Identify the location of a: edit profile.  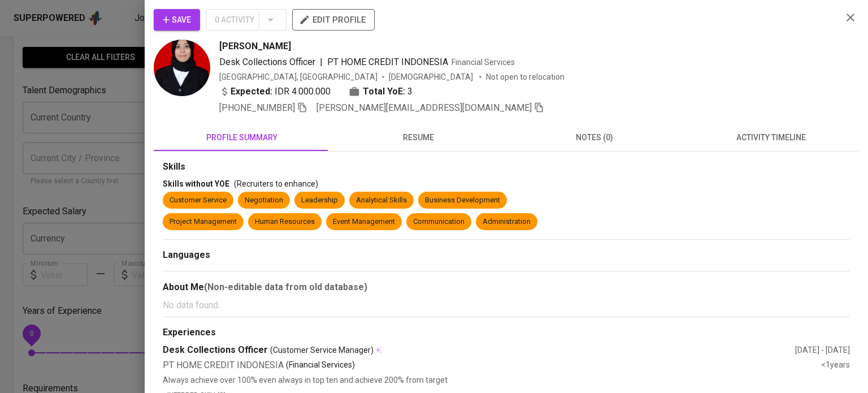
(333, 19).